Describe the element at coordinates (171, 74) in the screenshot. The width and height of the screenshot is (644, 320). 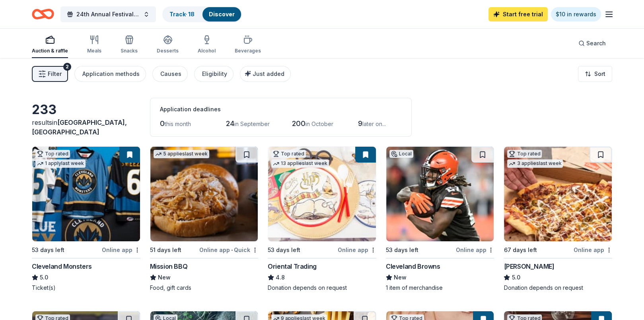
I see `div: Causes` at that location.